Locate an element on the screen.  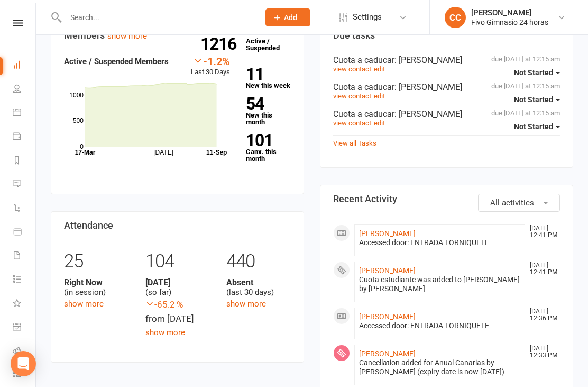
h3: Attendance is located at coordinates (177, 225).